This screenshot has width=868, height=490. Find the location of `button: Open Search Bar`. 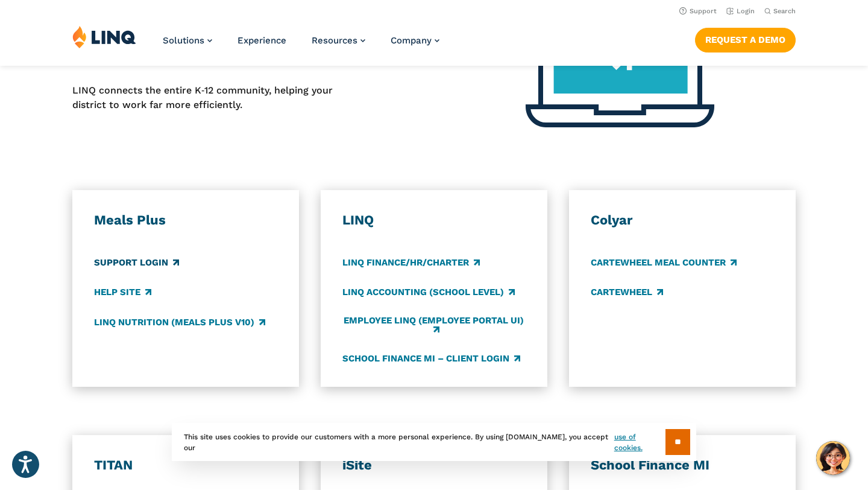

button: Open Search Bar is located at coordinates (780, 11).